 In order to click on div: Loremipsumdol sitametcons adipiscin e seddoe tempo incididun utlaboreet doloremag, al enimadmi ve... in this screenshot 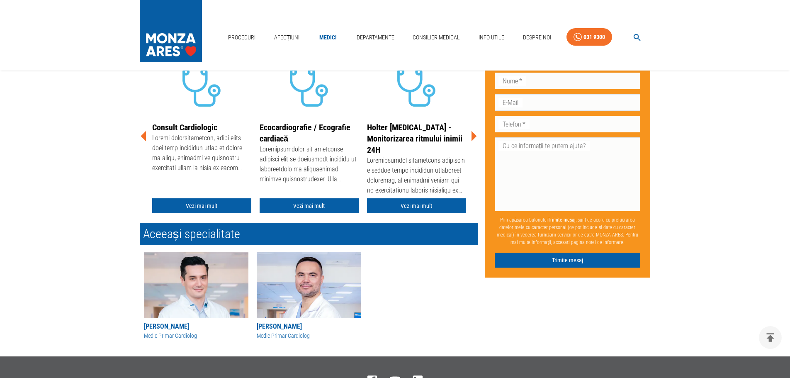, I will do `click(416, 176)`.